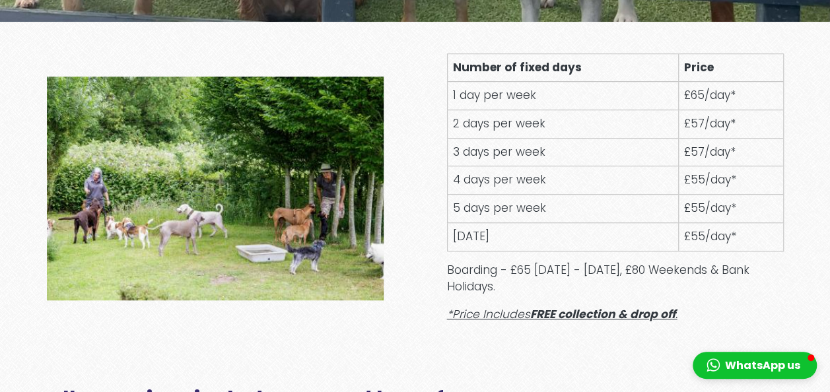 The height and width of the screenshot is (392, 830). Describe the element at coordinates (563, 124) in the screenshot. I see `td: 2 days per week` at that location.